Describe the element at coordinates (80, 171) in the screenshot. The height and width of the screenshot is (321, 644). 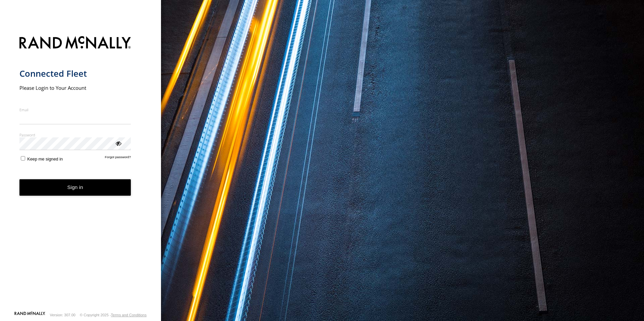
I see `form: main` at that location.